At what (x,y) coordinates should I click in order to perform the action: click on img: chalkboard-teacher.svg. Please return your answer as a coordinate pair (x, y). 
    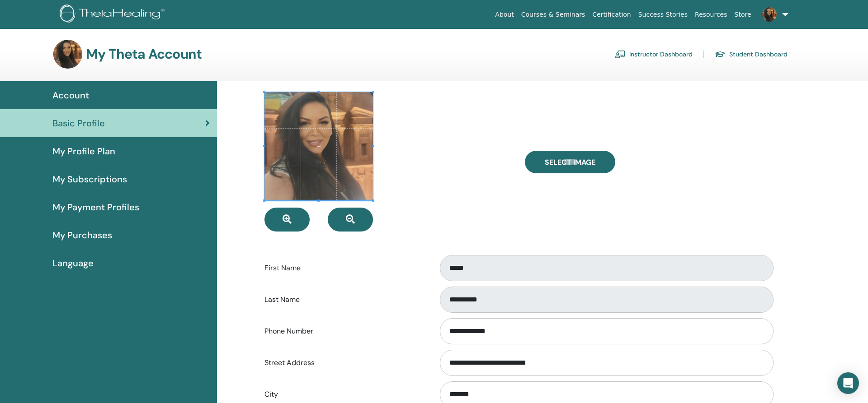
    Looking at the image, I should click on (620, 54).